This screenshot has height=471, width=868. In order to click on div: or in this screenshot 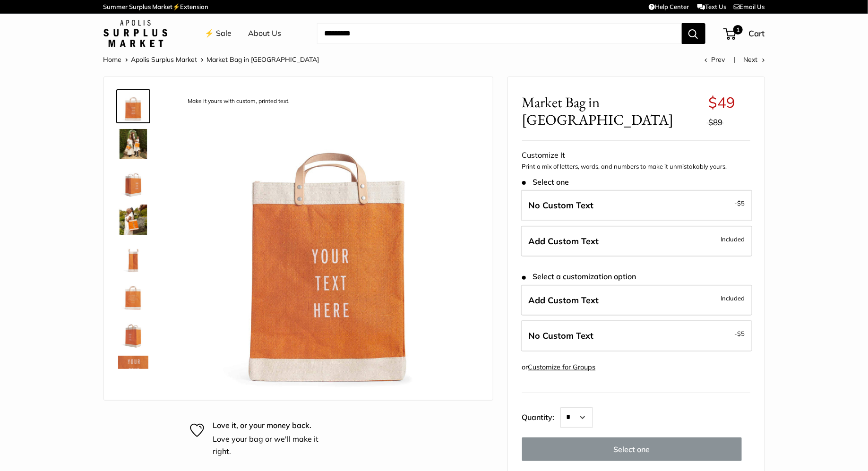, I will do `click(560, 367)`.